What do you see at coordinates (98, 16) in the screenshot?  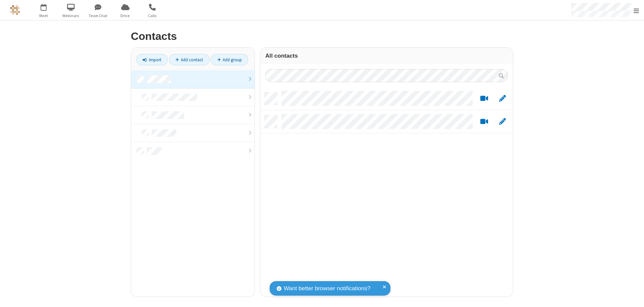 I see `span: Team Chat` at bounding box center [98, 16].